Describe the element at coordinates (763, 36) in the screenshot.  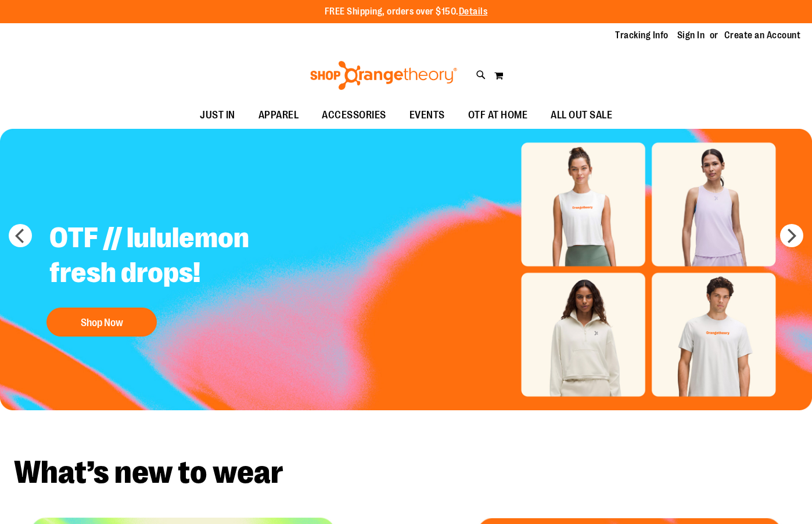
I see `a: Create an Account` at that location.